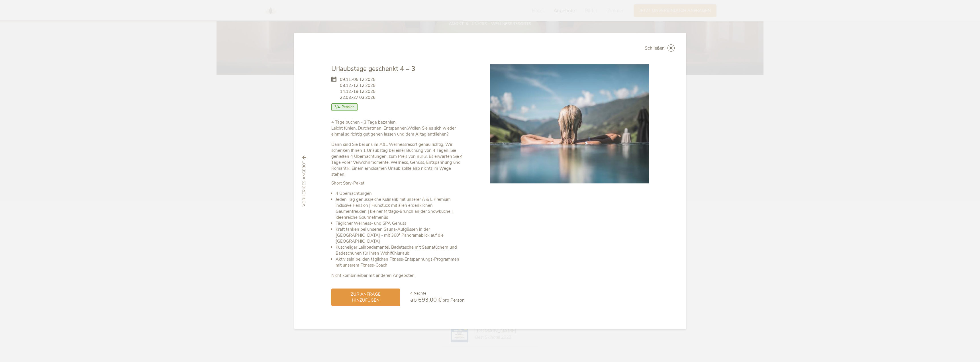  I want to click on li: Jeden Tag genussreiche Kulinarik mit unserer A & L Premium inclusive Pension | Frühstück mit alle..., so click(400, 208).